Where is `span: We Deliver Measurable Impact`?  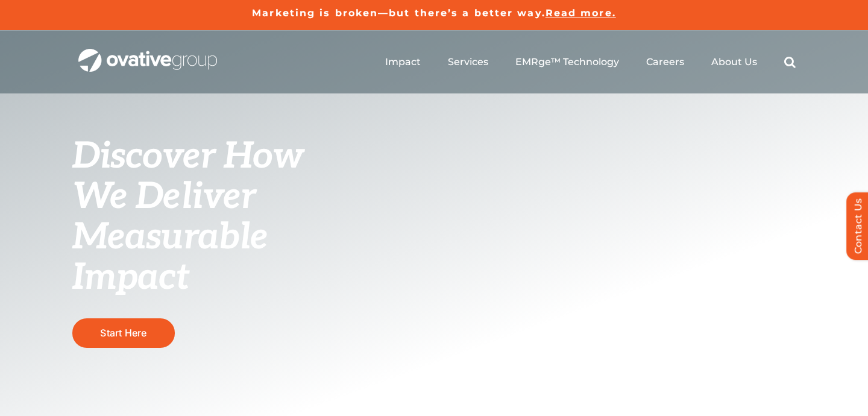
span: We Deliver Measurable Impact is located at coordinates (170, 237).